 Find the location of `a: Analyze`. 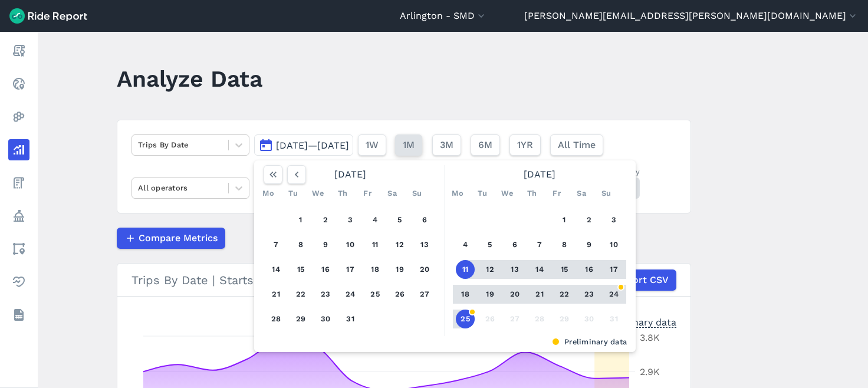

a: Analyze is located at coordinates (19, 150).